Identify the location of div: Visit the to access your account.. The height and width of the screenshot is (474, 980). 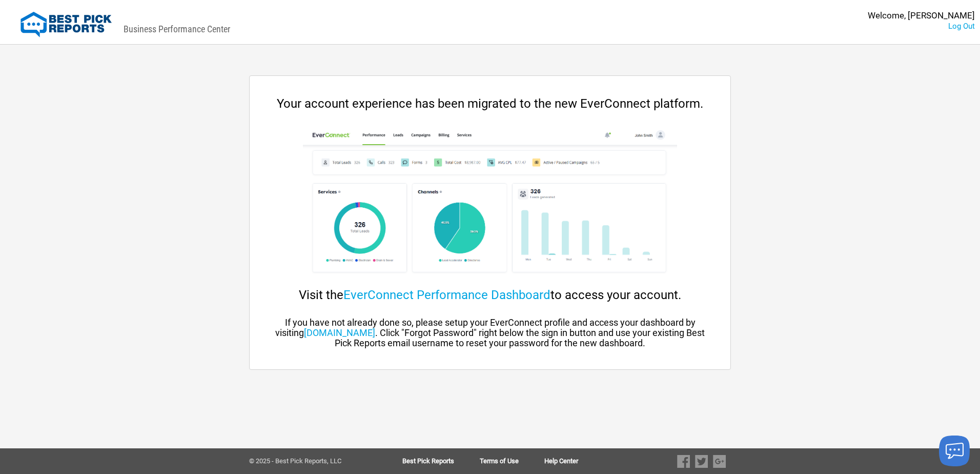
(490, 295).